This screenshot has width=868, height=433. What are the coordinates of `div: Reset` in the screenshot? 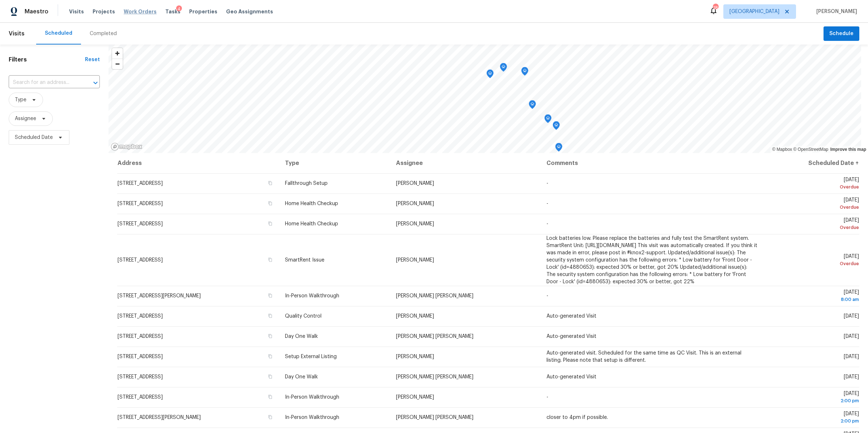 It's located at (92, 60).